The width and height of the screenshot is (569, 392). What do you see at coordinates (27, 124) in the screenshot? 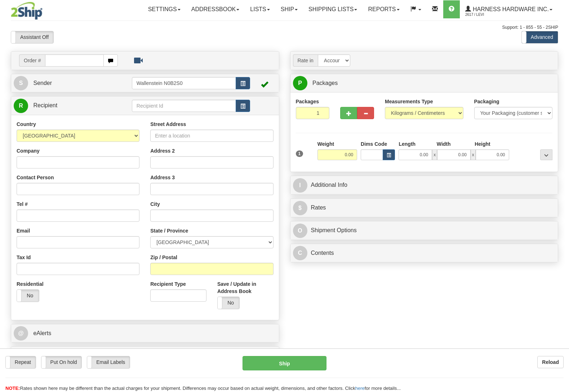
I see `label: Country` at bounding box center [27, 124].